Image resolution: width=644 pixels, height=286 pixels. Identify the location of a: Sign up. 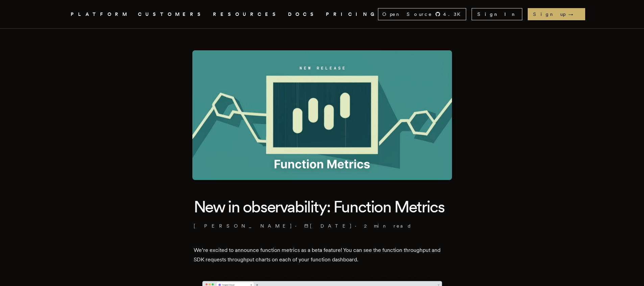
(556, 14).